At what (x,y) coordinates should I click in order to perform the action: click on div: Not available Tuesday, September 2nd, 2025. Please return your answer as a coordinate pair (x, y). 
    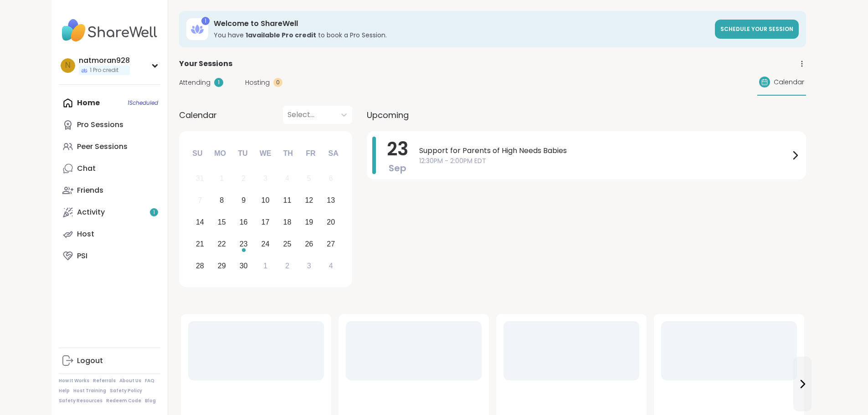
    Looking at the image, I should click on (244, 179).